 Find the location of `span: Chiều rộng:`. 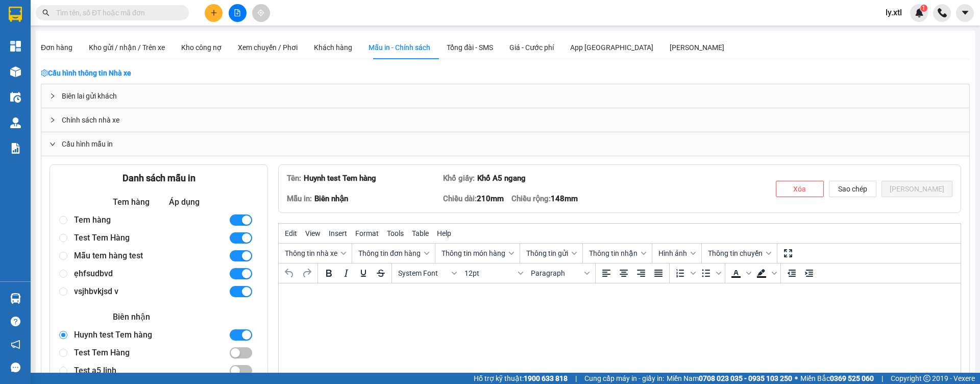

span: Chiều rộng: is located at coordinates (531, 199).